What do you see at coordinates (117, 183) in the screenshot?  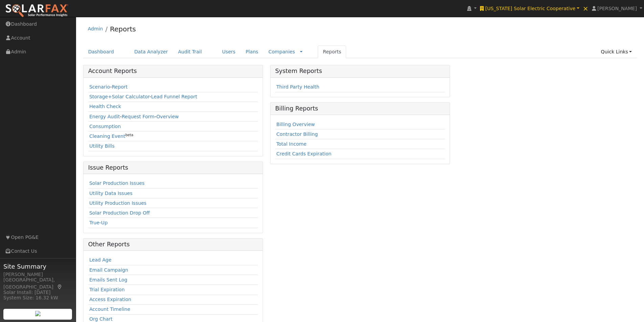 I see `a: Solar Production Issues` at bounding box center [117, 183].